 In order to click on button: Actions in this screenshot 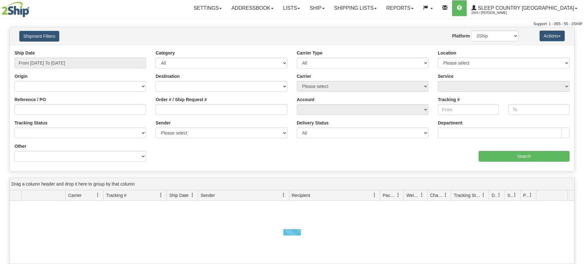, I will do `click(552, 36)`.